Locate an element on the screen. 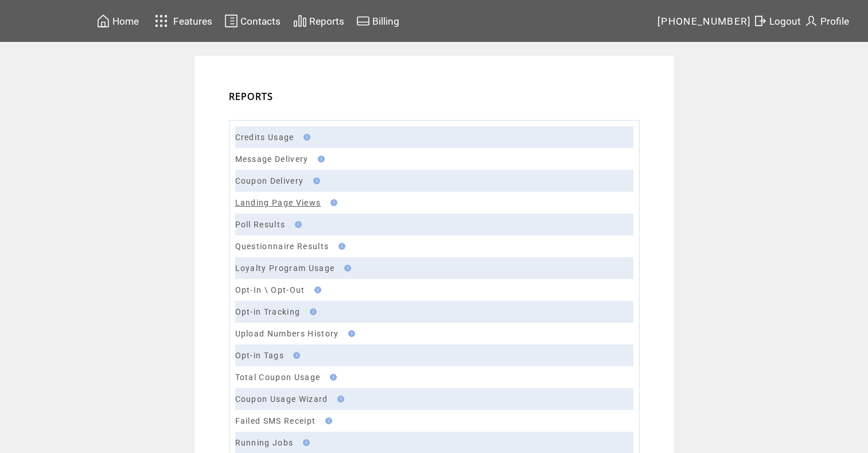 The height and width of the screenshot is (453, 868). span: Contacts is located at coordinates (260, 22).